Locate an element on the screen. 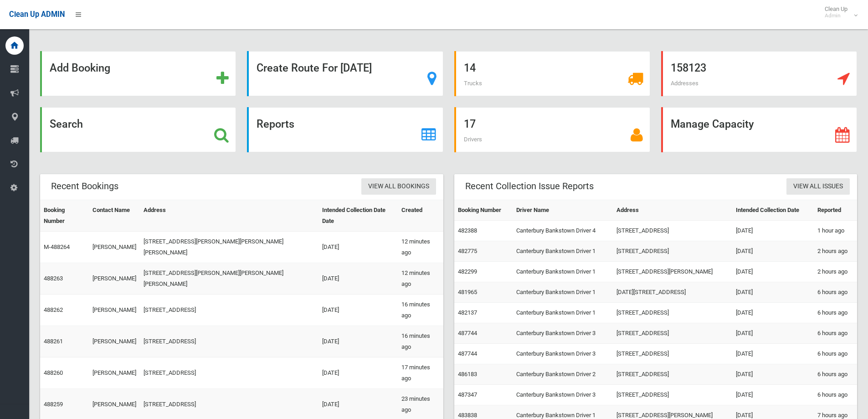 The width and height of the screenshot is (868, 419). a: 158123 Addresses is located at coordinates (758, 73).